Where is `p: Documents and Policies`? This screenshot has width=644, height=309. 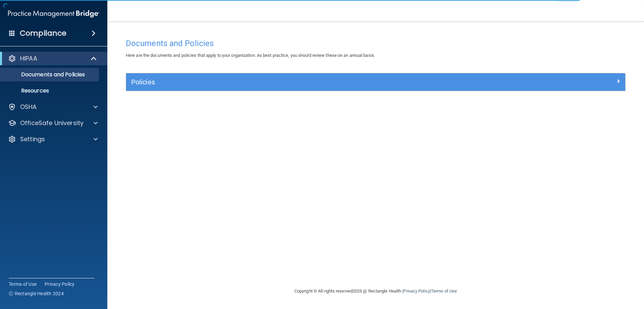 p: Documents and Policies is located at coordinates (50, 75).